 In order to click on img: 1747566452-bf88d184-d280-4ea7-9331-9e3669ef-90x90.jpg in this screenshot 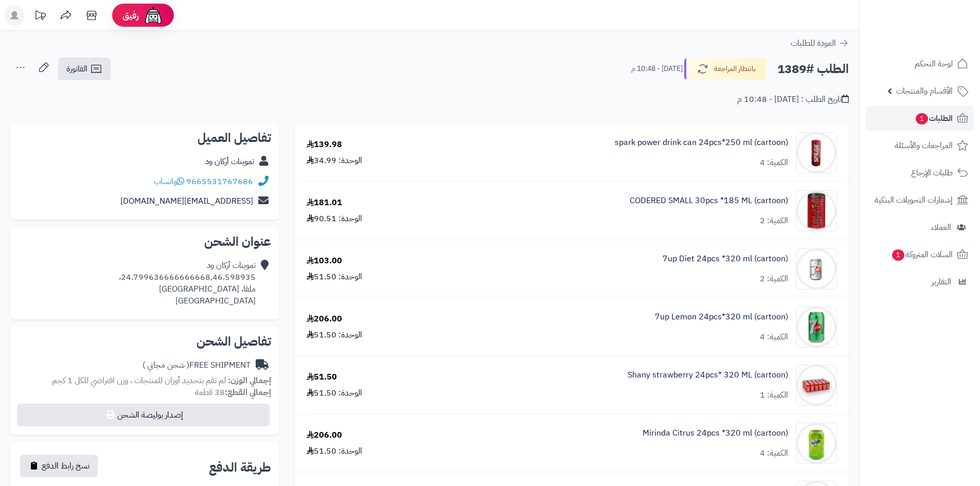, I will do `click(816, 444)`.